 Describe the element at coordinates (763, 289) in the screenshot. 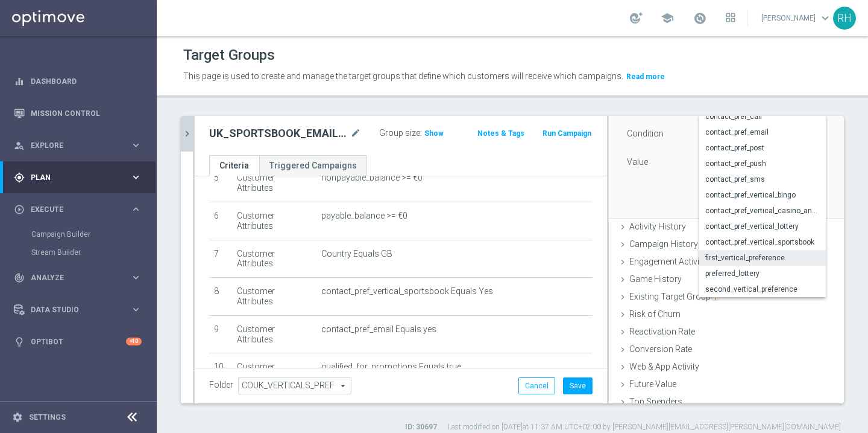

I see `span: second_vertical_preference` at that location.